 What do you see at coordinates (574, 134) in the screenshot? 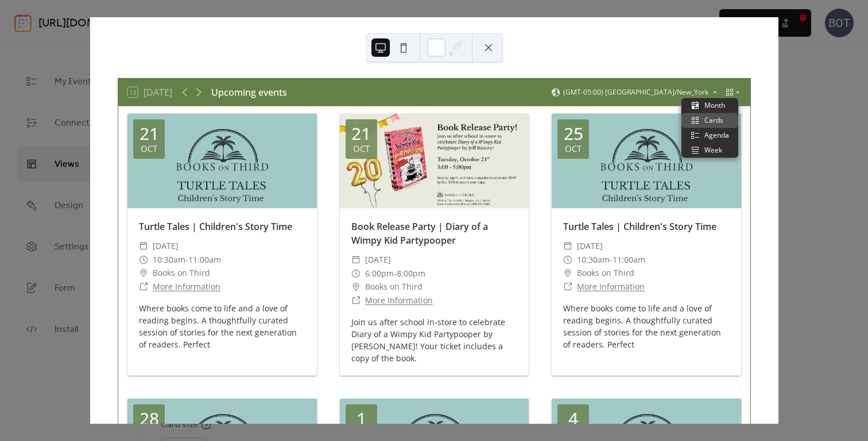
I see `div: 25` at bounding box center [574, 134].